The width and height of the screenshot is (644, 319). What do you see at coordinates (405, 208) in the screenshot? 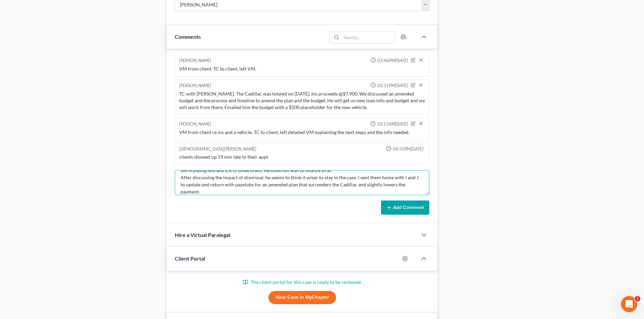
I see `button: Add Comment` at bounding box center [405, 208].